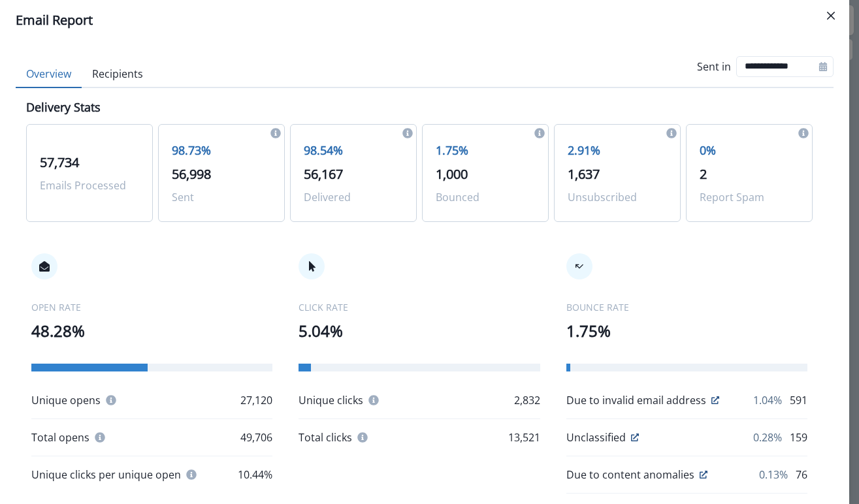 The image size is (859, 504). Describe the element at coordinates (630, 475) in the screenshot. I see `p: Due to content anomalies` at that location.